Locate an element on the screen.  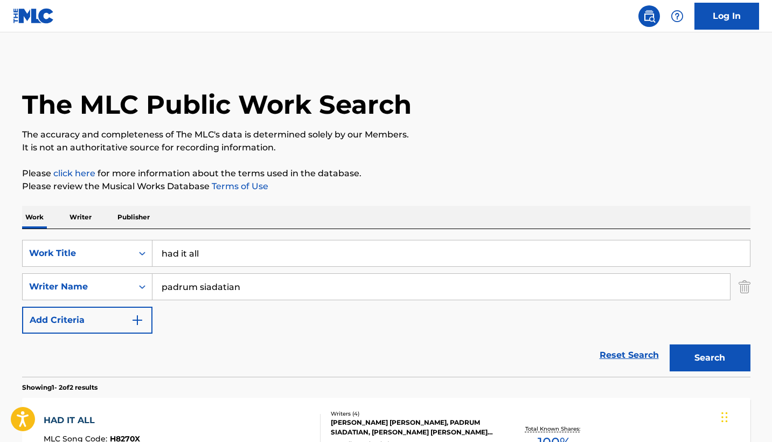
div: Writer Name is located at coordinates (78, 287).